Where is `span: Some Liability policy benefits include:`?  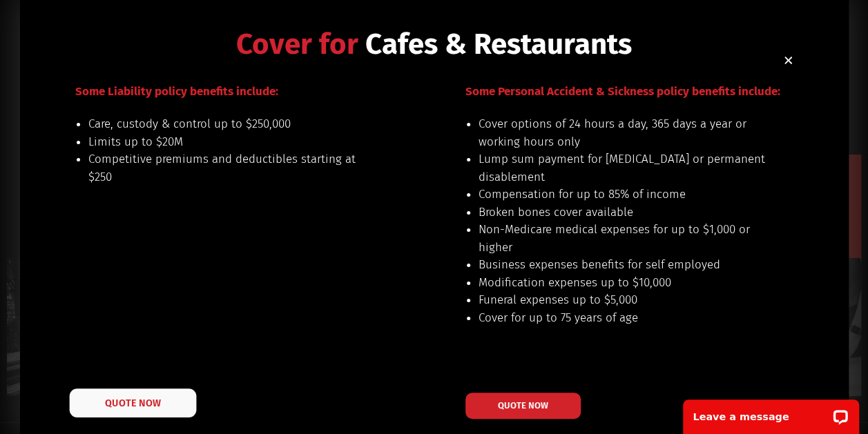
span: Some Liability policy benefits include: is located at coordinates (176, 91).